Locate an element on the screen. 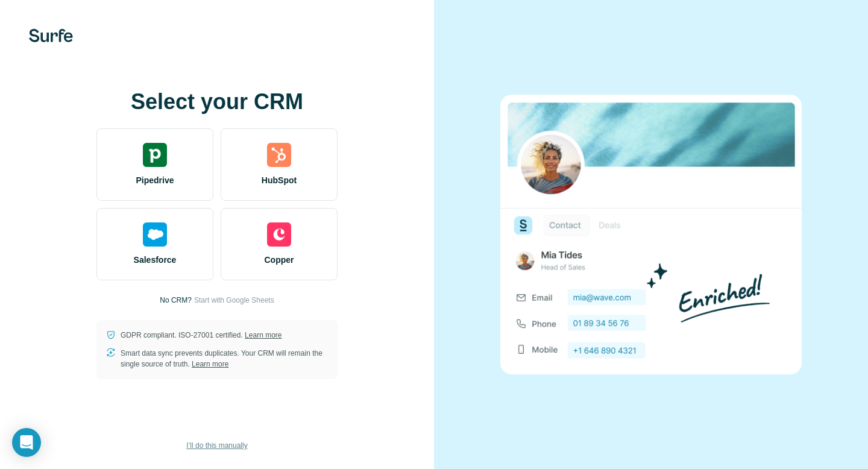  span: Start with Google Sheets is located at coordinates (234, 300).